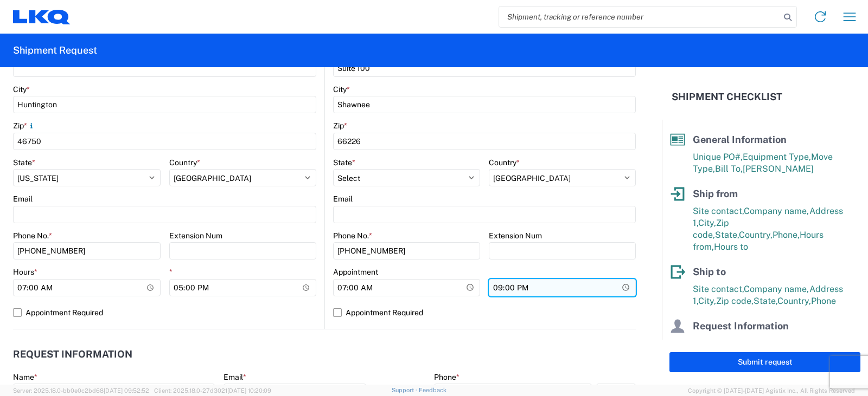  I want to click on span: Email,, so click(731, 343).